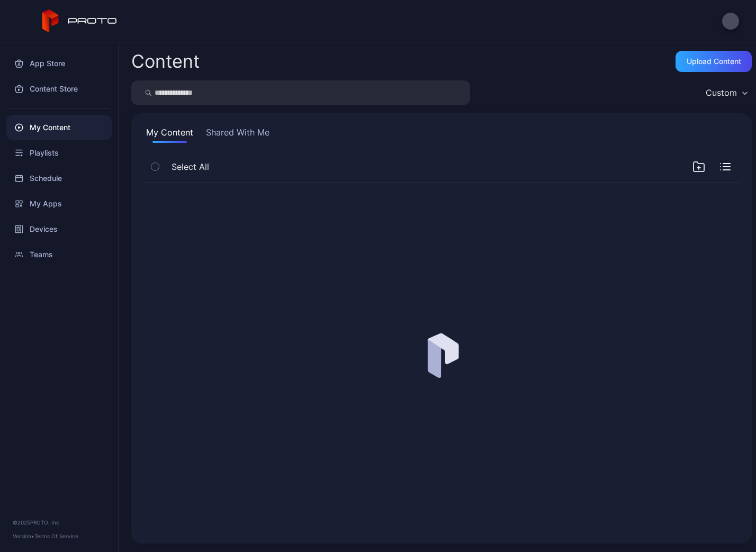  What do you see at coordinates (56, 536) in the screenshot?
I see `a: Terms Of Service` at bounding box center [56, 536].